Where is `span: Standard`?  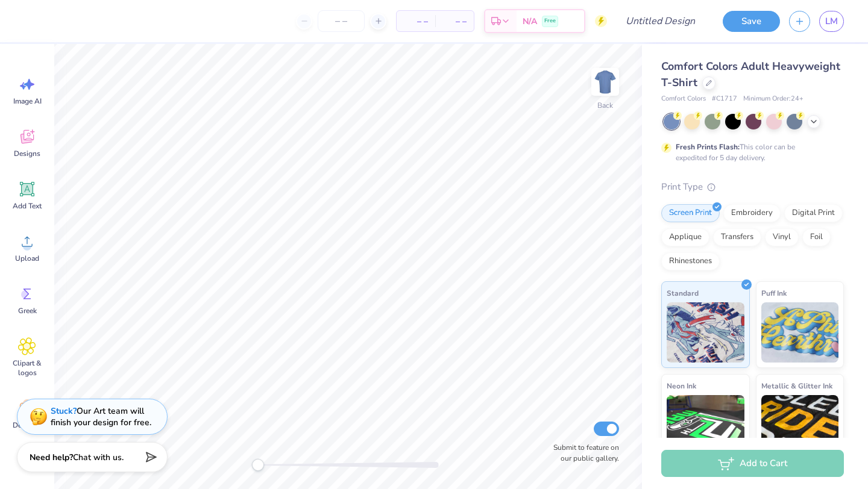 span: Standard is located at coordinates (682, 293).